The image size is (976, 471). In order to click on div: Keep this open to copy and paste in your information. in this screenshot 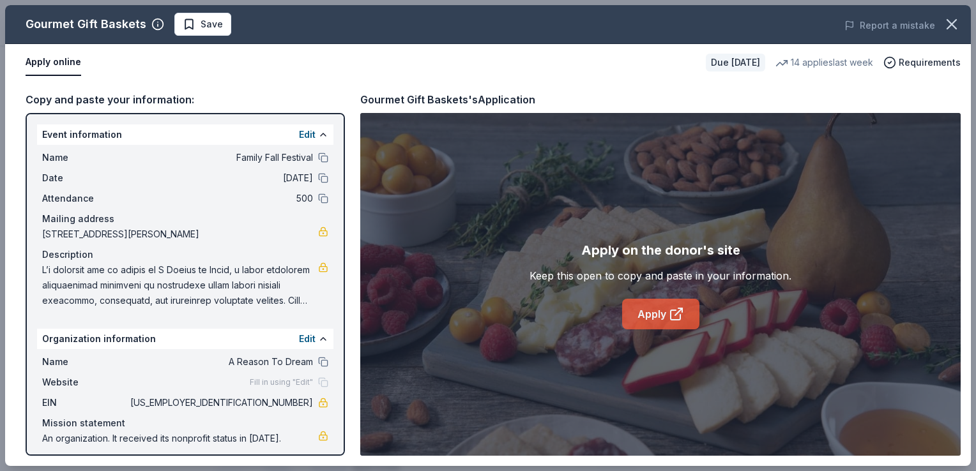, I will do `click(661, 276)`.